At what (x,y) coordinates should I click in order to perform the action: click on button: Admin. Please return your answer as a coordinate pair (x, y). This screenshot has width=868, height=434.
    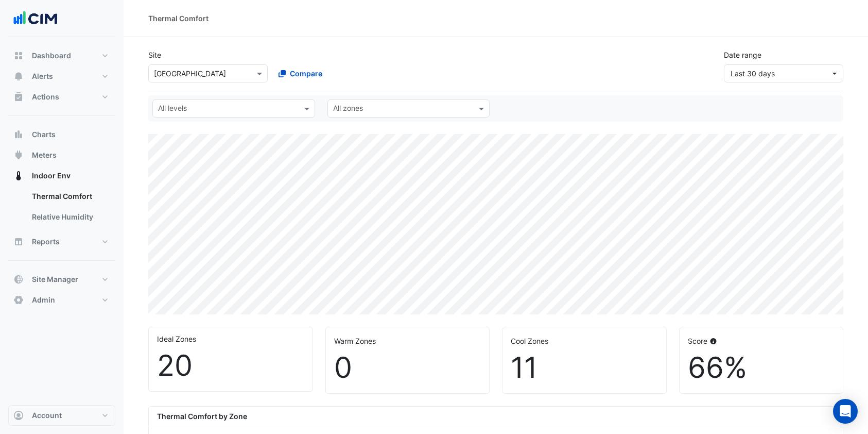
    Looking at the image, I should click on (61, 300).